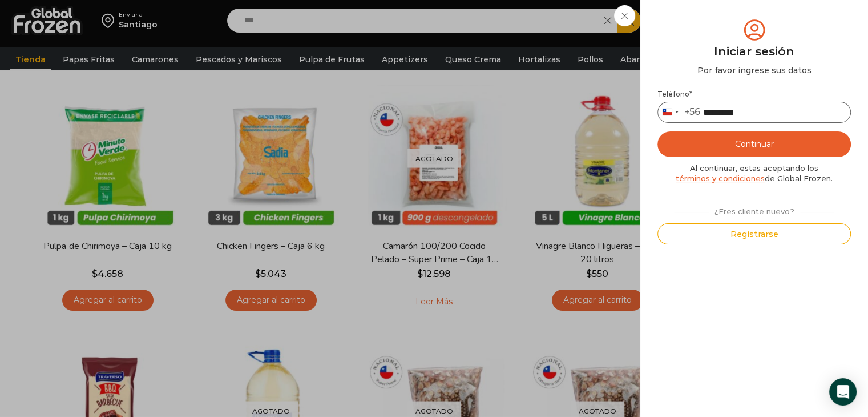 The image size is (868, 417). I want to click on button: Continuar, so click(754, 144).